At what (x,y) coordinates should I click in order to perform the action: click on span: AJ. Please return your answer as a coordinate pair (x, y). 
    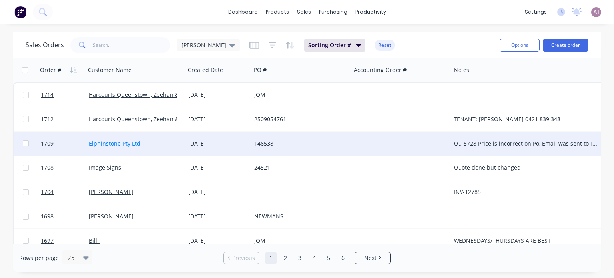
    Looking at the image, I should click on (596, 12).